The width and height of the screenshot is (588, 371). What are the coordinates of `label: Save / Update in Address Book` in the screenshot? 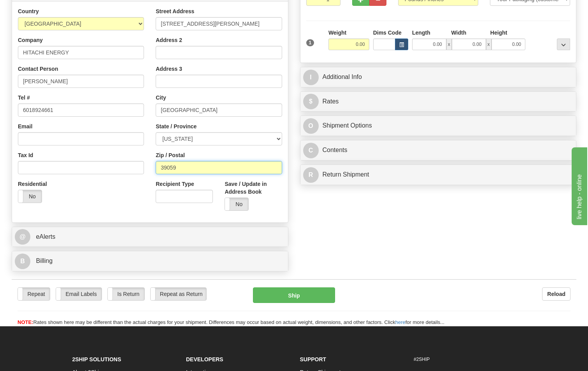 It's located at (253, 188).